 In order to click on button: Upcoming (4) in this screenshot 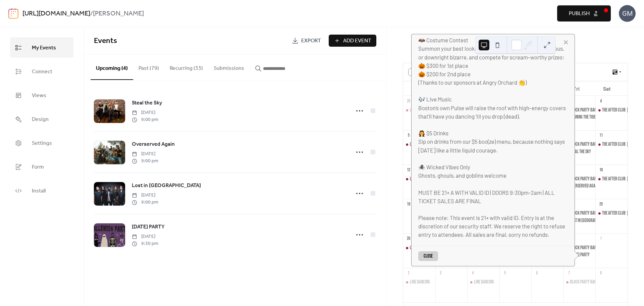, I will do `click(112, 67)`.